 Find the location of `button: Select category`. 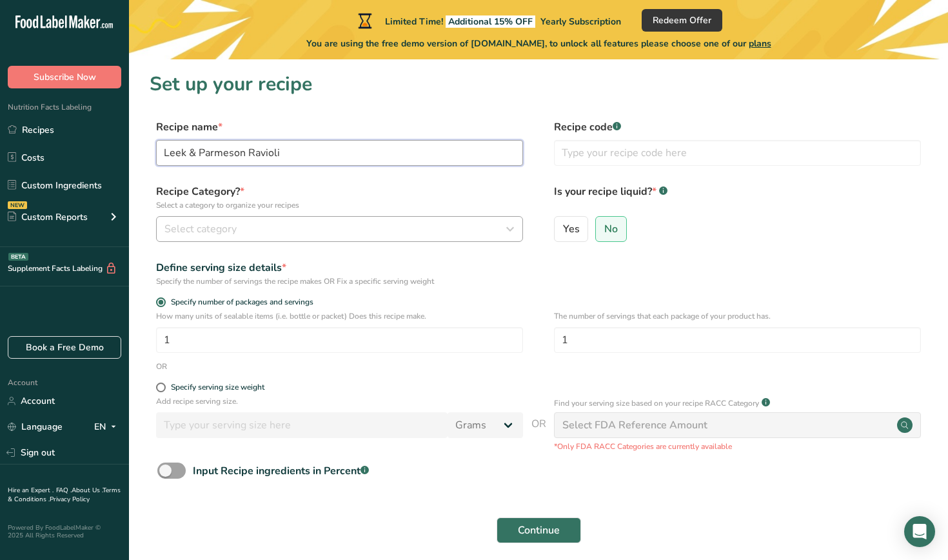

button: Select category is located at coordinates (339, 229).